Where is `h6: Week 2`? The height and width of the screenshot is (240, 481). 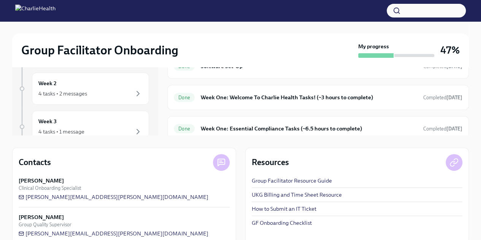
h6: Week 2 is located at coordinates (48, 83).